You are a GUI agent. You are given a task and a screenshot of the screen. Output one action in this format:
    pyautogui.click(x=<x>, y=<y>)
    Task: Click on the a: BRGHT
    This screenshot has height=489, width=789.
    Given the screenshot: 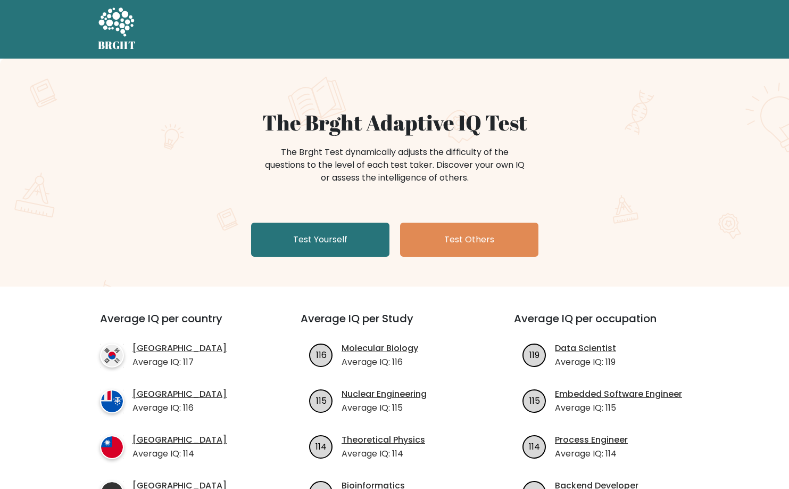 What is the action you would take?
    pyautogui.click(x=117, y=29)
    